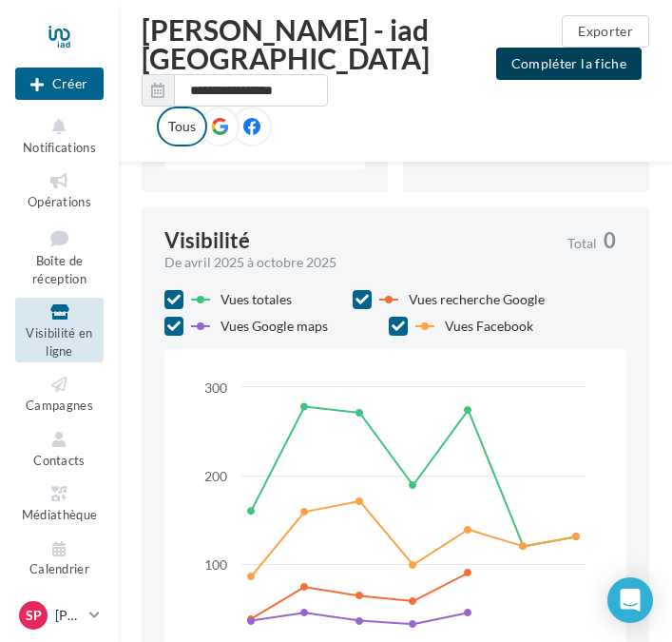 The height and width of the screenshot is (642, 672). What do you see at coordinates (59, 84) in the screenshot?
I see `div: Nouvelle campagne` at bounding box center [59, 84].